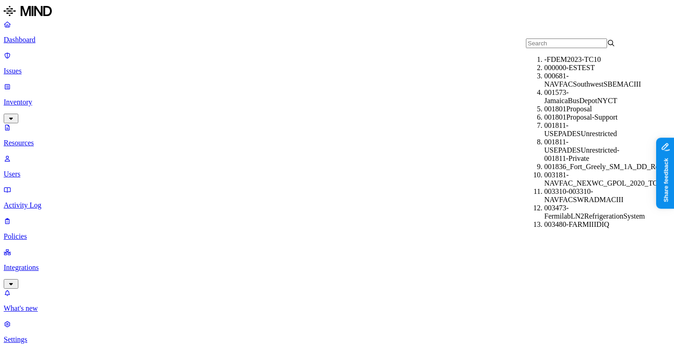  What do you see at coordinates (337, 63) in the screenshot?
I see `a: Issues` at bounding box center [337, 63].